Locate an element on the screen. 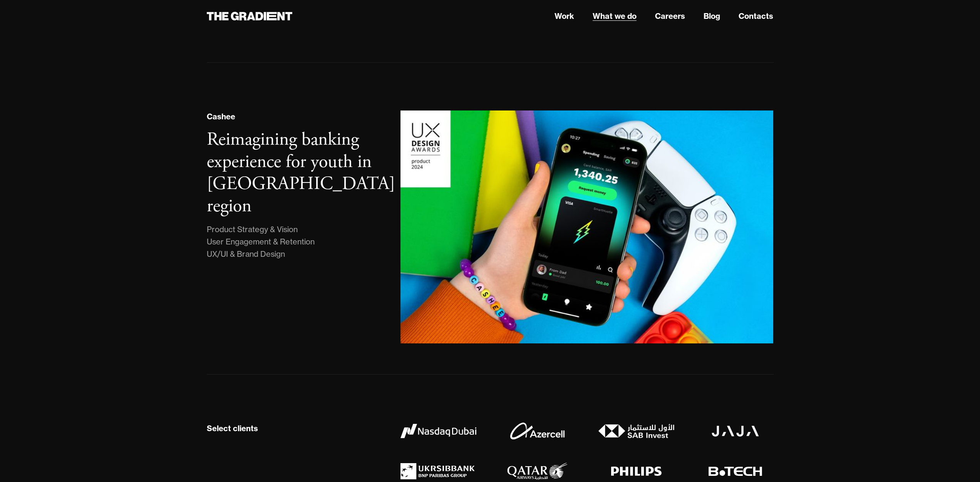 The image size is (980, 482). img: Nasdaq Dubai logo is located at coordinates (438, 430).